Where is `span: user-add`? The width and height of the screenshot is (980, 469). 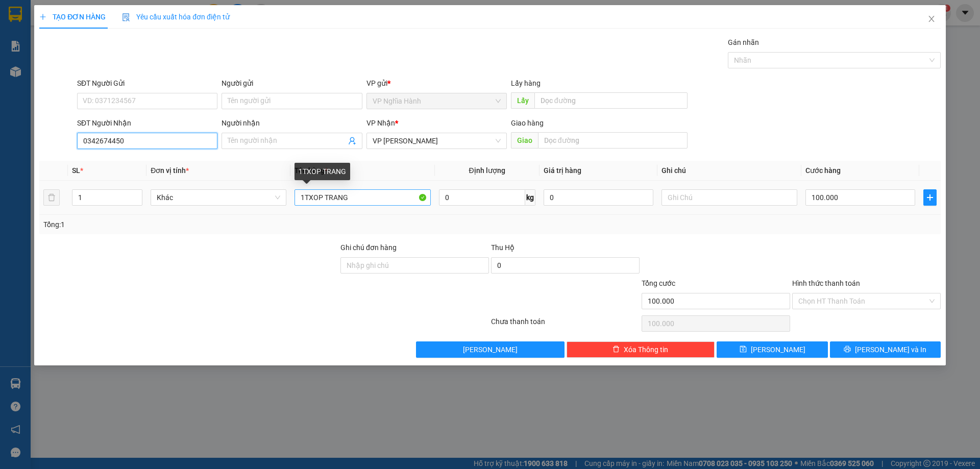 span: user-add is located at coordinates (352, 141).